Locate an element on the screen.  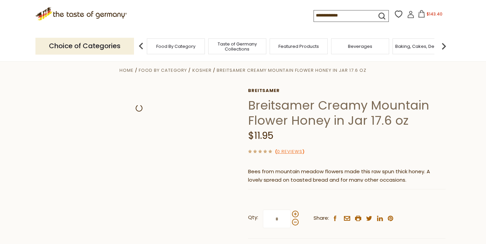
span: Home is located at coordinates (127, 70).